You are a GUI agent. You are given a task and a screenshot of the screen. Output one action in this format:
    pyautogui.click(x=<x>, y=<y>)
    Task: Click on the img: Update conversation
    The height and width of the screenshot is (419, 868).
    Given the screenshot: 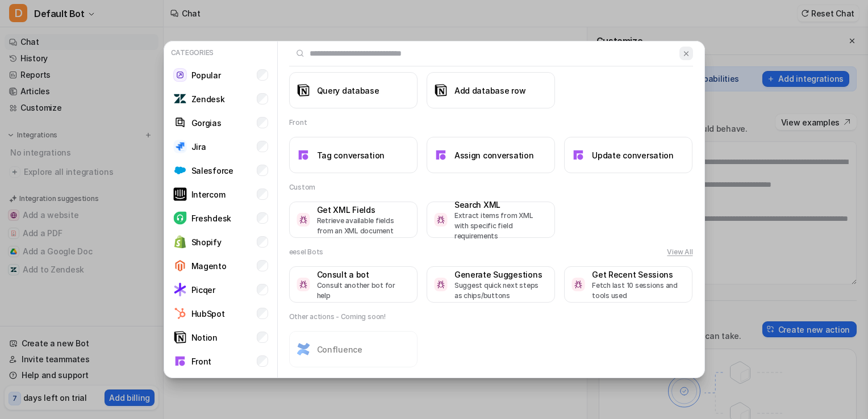 What is the action you would take?
    pyautogui.click(x=578, y=155)
    